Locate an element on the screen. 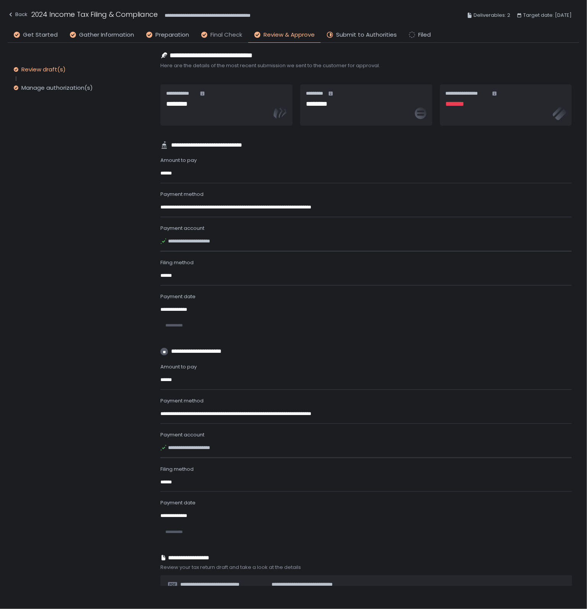 This screenshot has height=609, width=587. div: Manage authorization(s) is located at coordinates (57, 88).